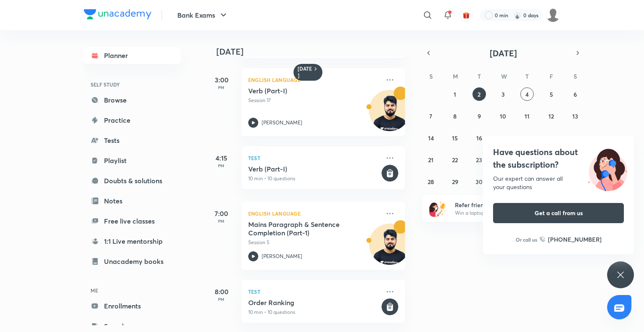 The height and width of the screenshot is (332, 644). What do you see at coordinates (222, 158) in the screenshot?
I see `h5: 4:15` at bounding box center [222, 158].